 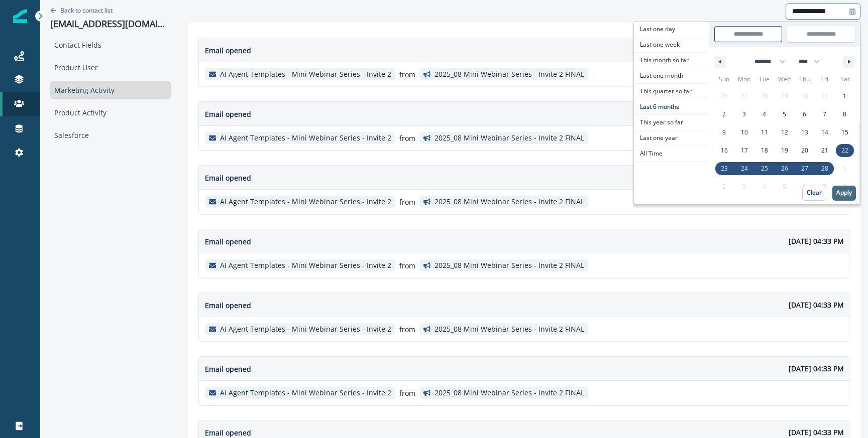 What do you see at coordinates (845, 150) in the screenshot?
I see `span: 22` at bounding box center [845, 150].